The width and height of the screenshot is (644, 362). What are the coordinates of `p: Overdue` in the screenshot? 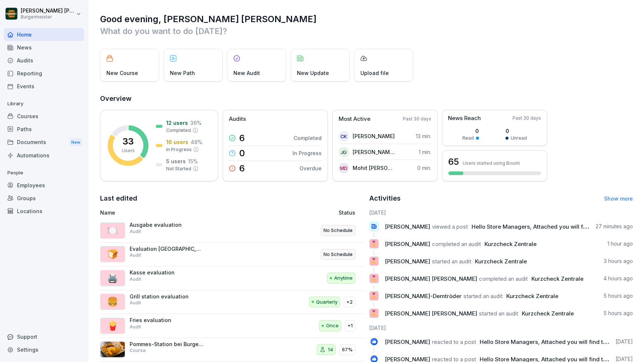 It's located at (311, 168).